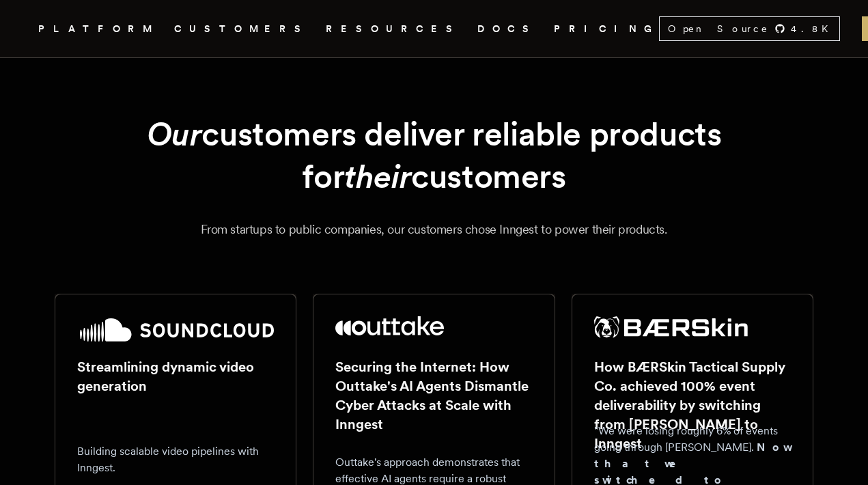 This screenshot has height=485, width=868. Describe the element at coordinates (176, 459) in the screenshot. I see `p: Building scalable video pipelines with Inngest.` at that location.